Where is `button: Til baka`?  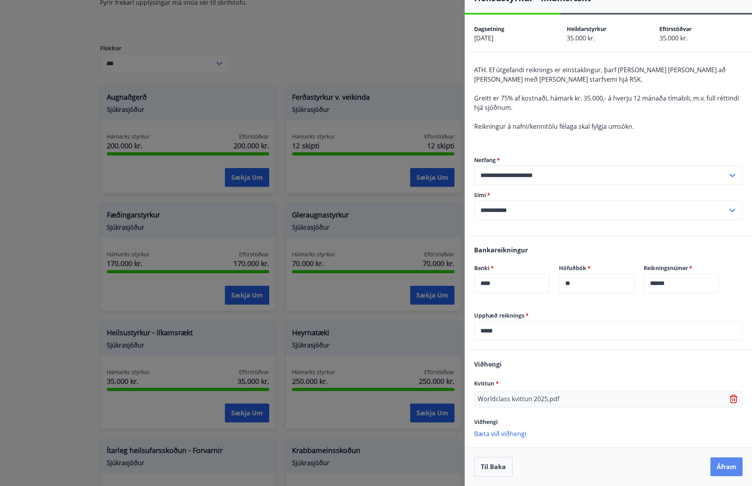 button: Til baka is located at coordinates (493, 466).